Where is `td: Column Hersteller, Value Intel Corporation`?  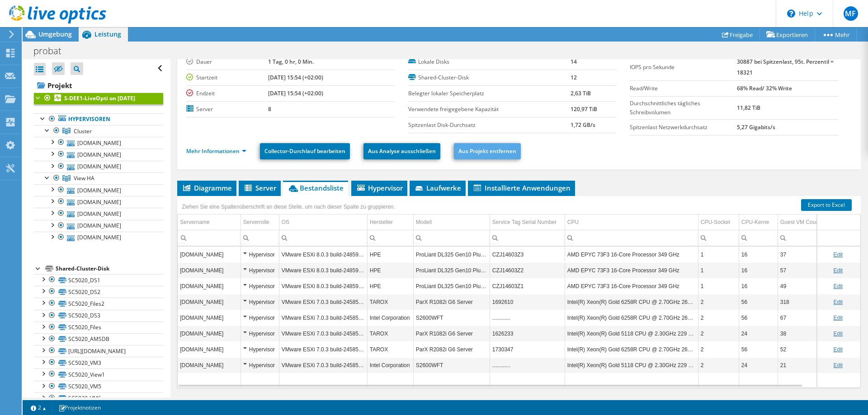
td: Column Hersteller, Value Intel Corporation is located at coordinates (390, 365).